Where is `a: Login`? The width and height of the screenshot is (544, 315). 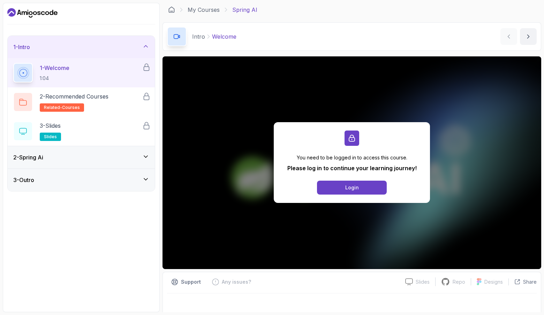
a: Login is located at coordinates (352, 188).